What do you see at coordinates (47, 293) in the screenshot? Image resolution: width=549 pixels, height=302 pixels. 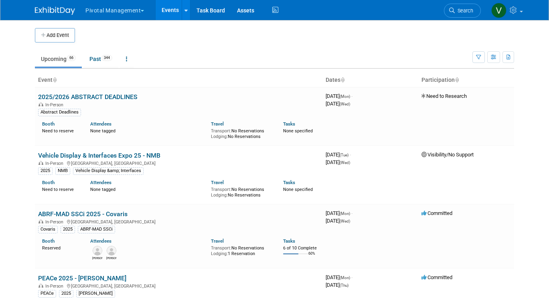 I see `div: PEACe` at bounding box center [47, 293].